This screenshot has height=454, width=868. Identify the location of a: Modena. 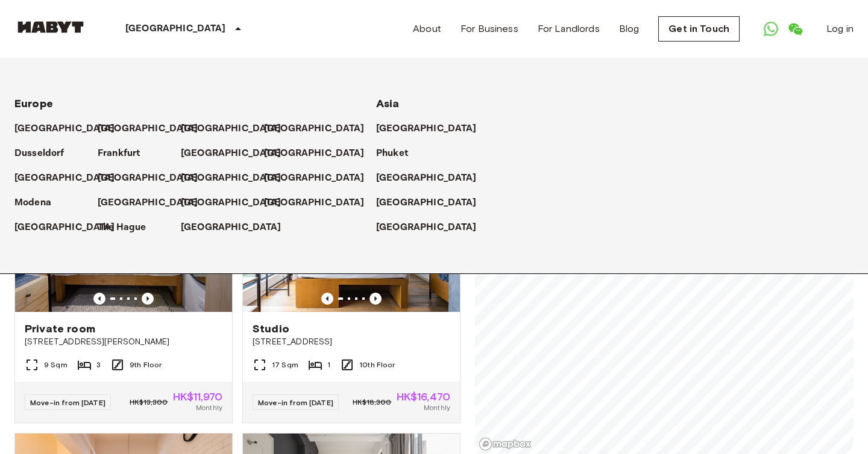
(39, 203).